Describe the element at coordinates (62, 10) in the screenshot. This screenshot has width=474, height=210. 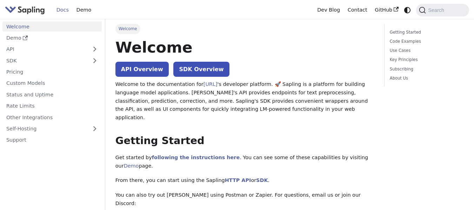
I see `a: Docs` at that location.